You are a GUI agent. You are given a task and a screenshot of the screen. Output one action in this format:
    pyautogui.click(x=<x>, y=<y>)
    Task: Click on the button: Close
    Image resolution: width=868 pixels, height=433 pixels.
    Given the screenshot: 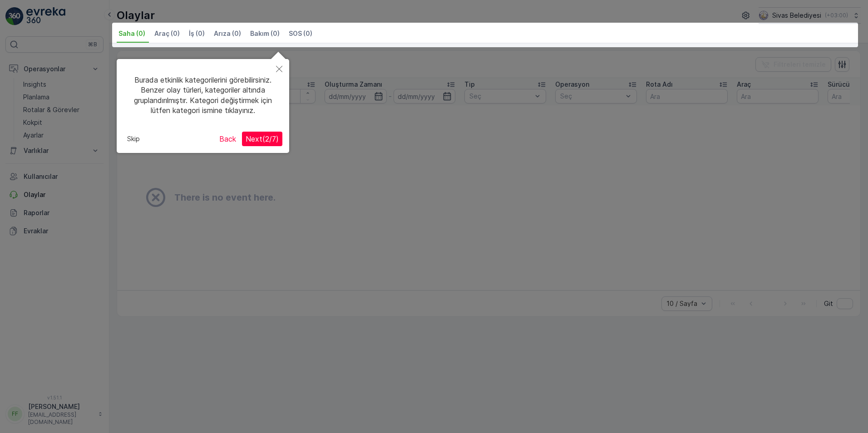 What is the action you would take?
    pyautogui.click(x=279, y=69)
    